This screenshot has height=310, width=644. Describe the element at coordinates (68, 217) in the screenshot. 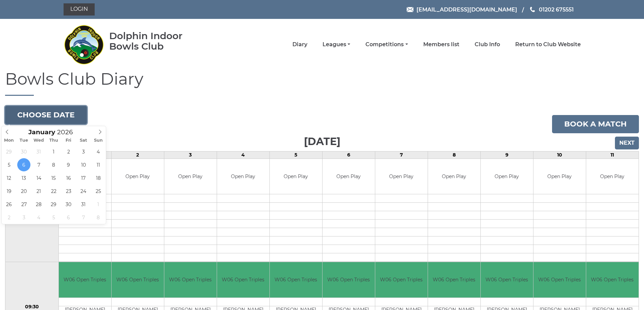

I see `span: February 6, 2026` at that location.